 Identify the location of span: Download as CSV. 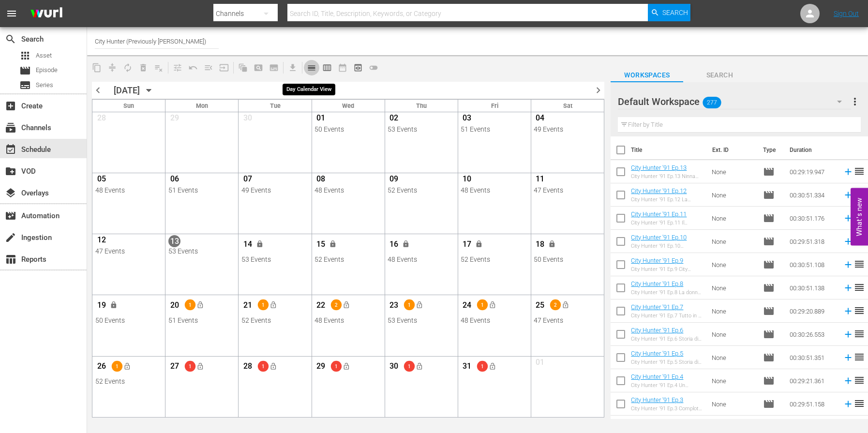
(291, 67).